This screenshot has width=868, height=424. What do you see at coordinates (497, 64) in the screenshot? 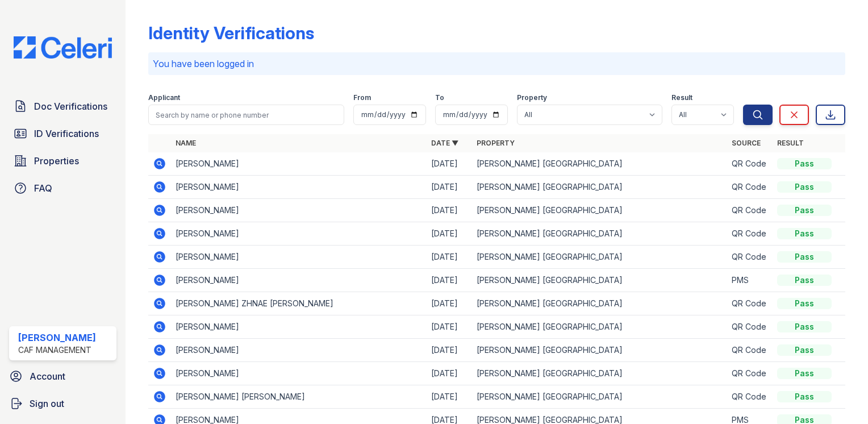
I see `p: You have been logged in` at bounding box center [497, 64].